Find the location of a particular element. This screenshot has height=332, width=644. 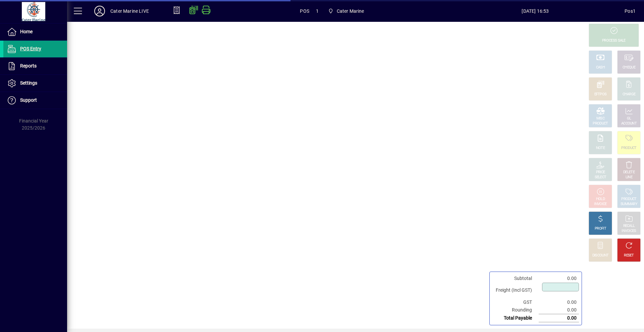

div: LINE is located at coordinates (629, 177).